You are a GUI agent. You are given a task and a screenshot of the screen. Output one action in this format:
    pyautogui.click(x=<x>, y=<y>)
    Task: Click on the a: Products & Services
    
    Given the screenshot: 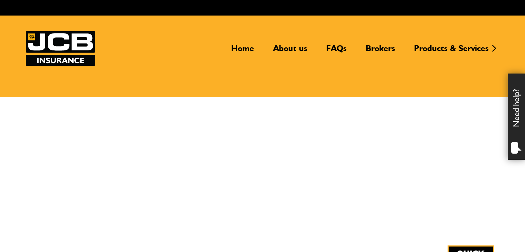 What is the action you would take?
    pyautogui.click(x=451, y=51)
    